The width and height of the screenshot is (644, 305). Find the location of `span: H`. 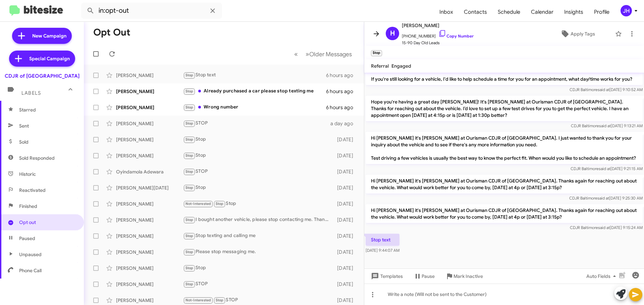

span: H is located at coordinates (392, 34).